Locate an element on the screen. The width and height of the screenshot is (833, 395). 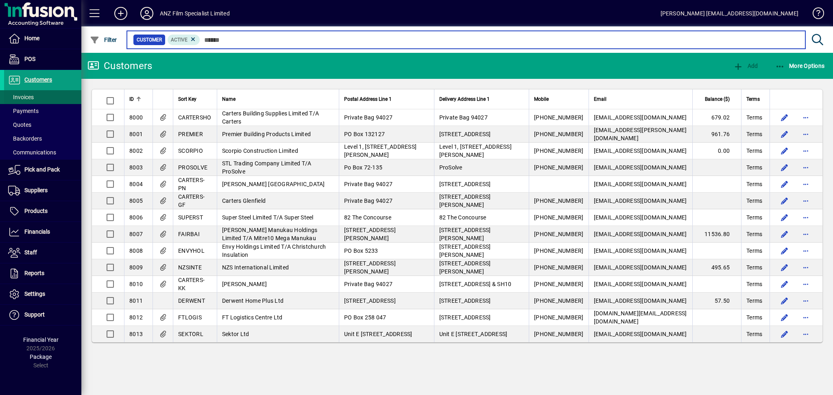
span: SCORPIO is located at coordinates (190, 151).